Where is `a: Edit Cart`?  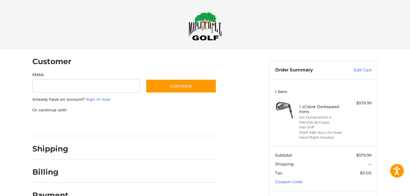
a: Edit Cart is located at coordinates (356, 70).